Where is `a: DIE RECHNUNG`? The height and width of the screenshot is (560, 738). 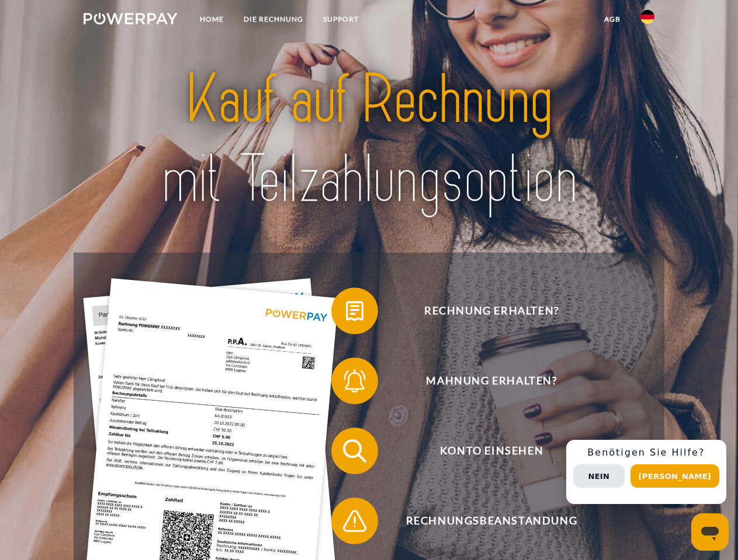
a: DIE RECHNUNG is located at coordinates (273, 19).